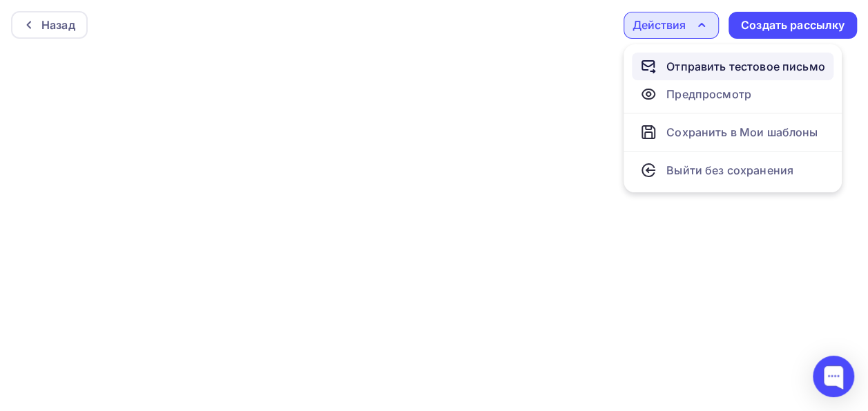 Image resolution: width=868 pixels, height=411 pixels. Describe the element at coordinates (793, 25) in the screenshot. I see `div: Создать рассылку` at that location.